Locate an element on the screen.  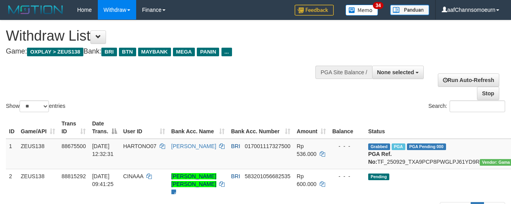
th: Trans ID: activate to sort column ascending is located at coordinates (74, 128).